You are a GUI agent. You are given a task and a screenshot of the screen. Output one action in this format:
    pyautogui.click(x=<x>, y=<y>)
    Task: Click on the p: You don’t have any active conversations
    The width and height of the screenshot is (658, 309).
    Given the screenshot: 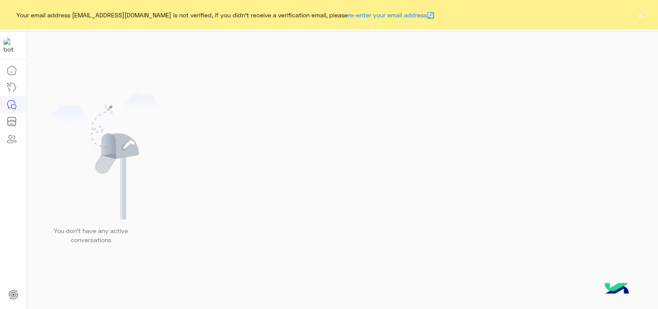 What is the action you would take?
    pyautogui.click(x=91, y=235)
    